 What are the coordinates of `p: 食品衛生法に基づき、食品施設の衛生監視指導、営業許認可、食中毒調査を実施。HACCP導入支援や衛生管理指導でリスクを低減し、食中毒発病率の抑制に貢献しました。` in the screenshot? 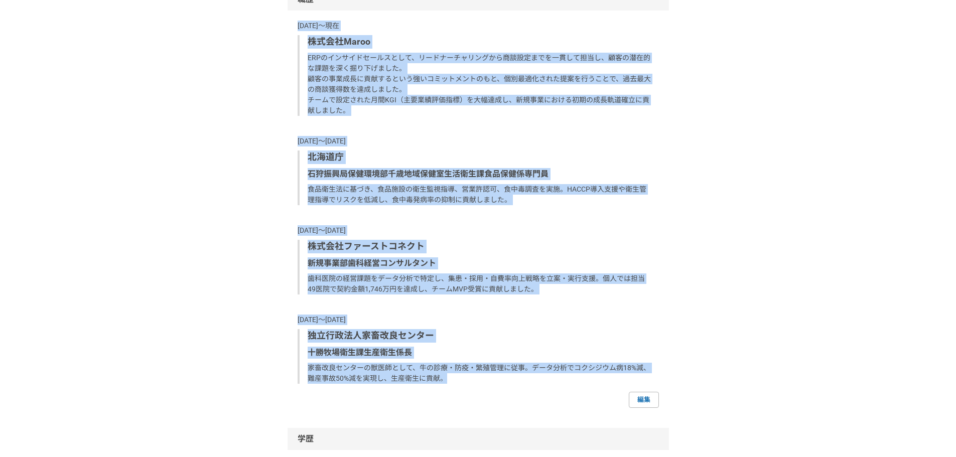 It's located at (479, 195).